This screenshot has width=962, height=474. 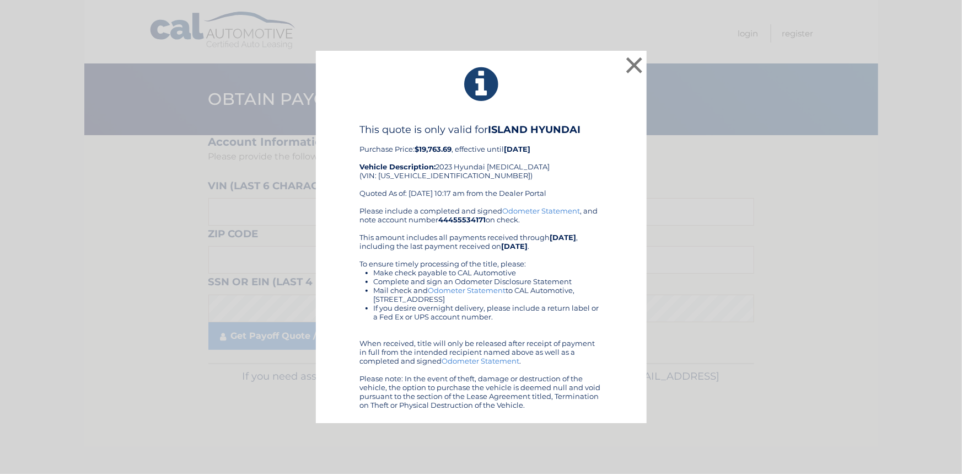 What do you see at coordinates (433, 149) in the screenshot?
I see `b: $19,763.69` at bounding box center [433, 149].